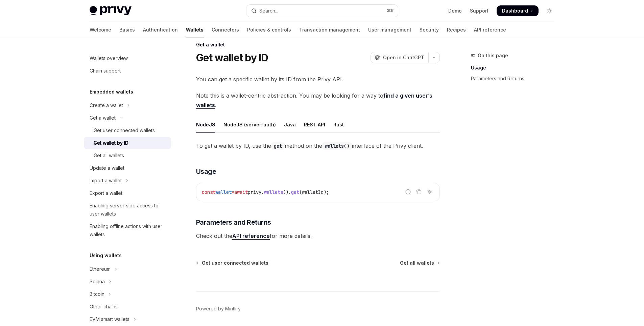 The width and height of the screenshot is (644, 326). I want to click on span: get, so click(295, 192).